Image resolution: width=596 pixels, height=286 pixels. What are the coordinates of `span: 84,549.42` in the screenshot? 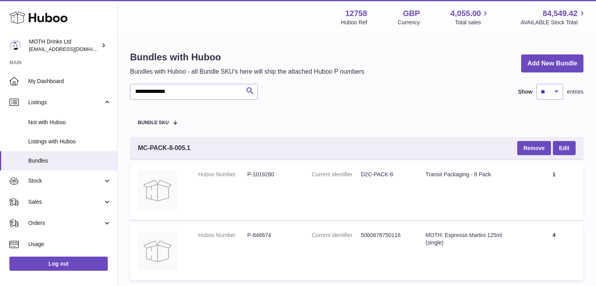 It's located at (560, 13).